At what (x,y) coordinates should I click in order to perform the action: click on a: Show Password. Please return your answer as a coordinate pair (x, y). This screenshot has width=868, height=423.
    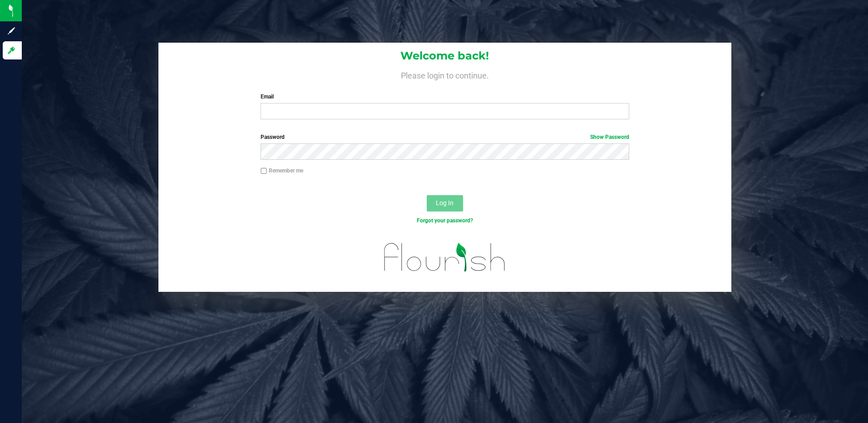
    Looking at the image, I should click on (609, 137).